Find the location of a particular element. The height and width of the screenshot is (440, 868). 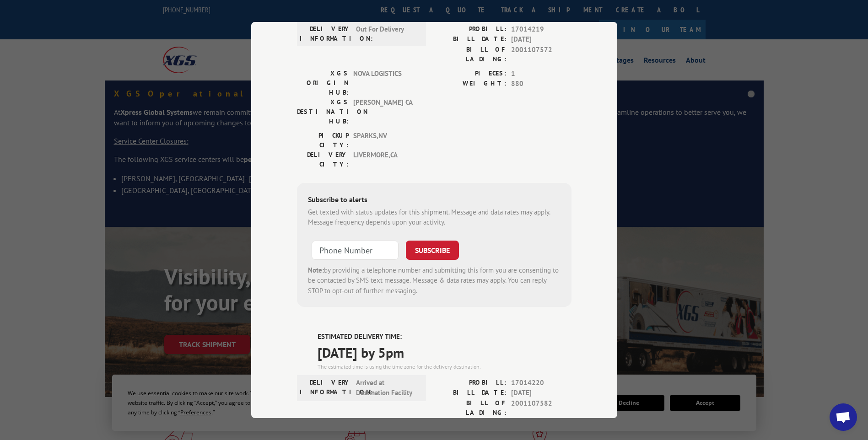

span: 1 is located at coordinates (541, 74).